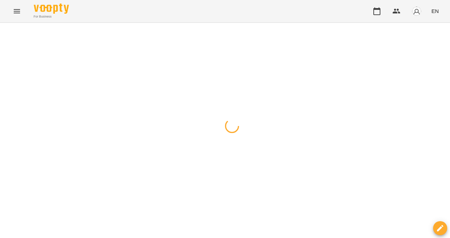 The height and width of the screenshot is (238, 450). Describe the element at coordinates (51, 17) in the screenshot. I see `span: For Business` at that location.